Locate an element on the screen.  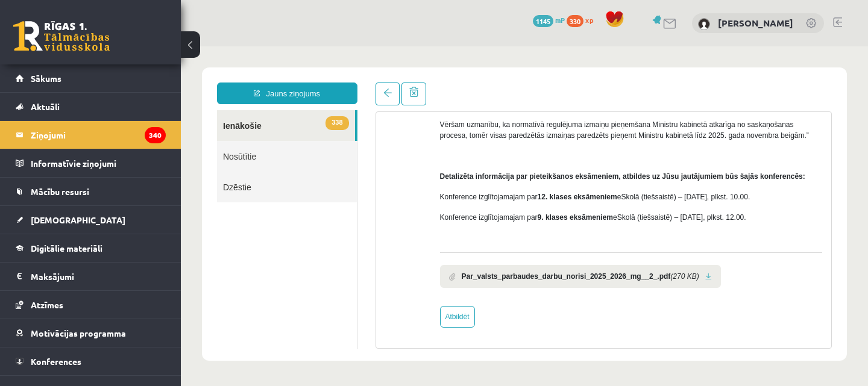
span: Mācību resursi is located at coordinates (60, 192).